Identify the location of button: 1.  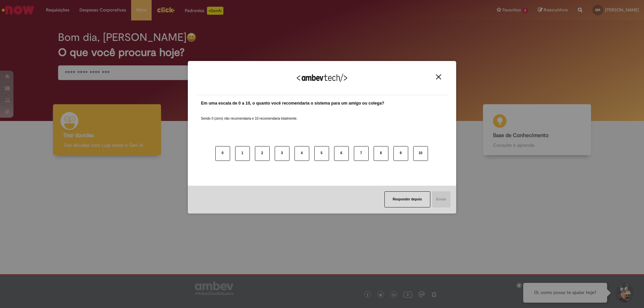
(243, 154).